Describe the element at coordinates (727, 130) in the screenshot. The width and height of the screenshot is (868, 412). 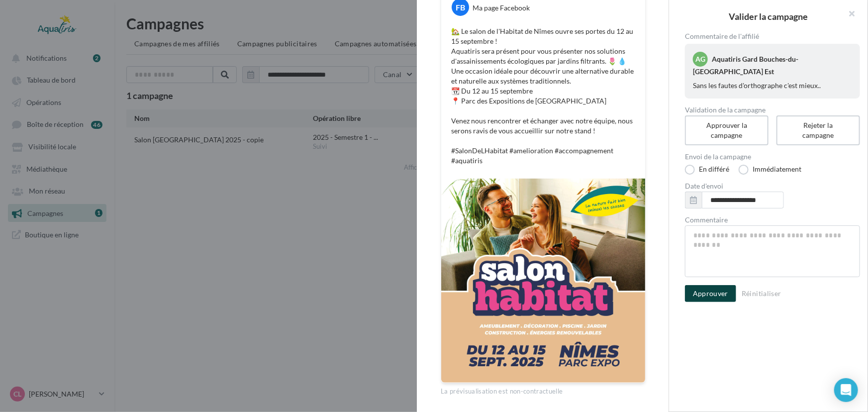
I see `div: Approuver la campagne` at that location.